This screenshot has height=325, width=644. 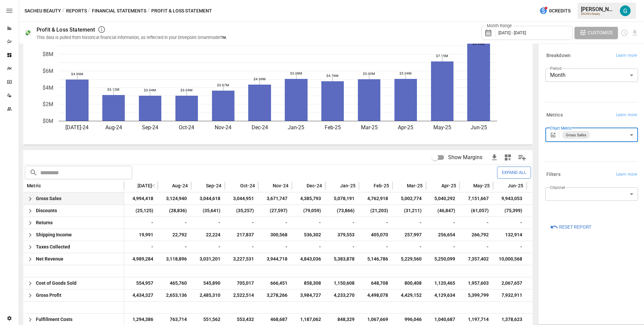 What do you see at coordinates (411, 295) in the screenshot?
I see `span: 4,429,152` at bounding box center [411, 295].